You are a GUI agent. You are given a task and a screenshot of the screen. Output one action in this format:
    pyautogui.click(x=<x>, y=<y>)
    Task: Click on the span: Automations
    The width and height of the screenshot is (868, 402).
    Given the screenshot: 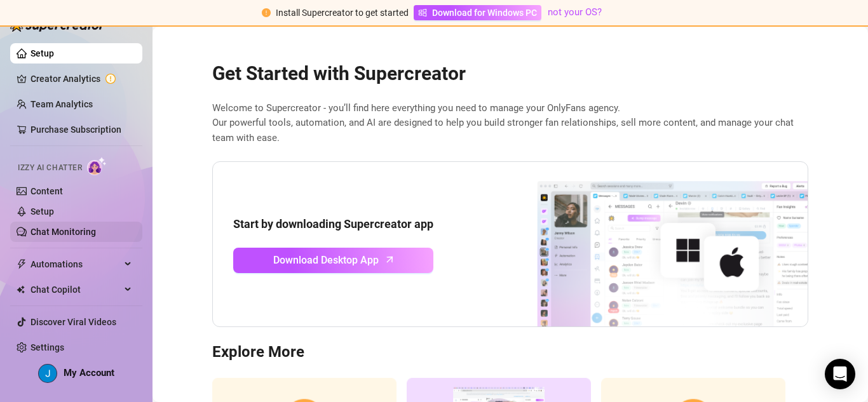 What is the action you would take?
    pyautogui.click(x=76, y=264)
    